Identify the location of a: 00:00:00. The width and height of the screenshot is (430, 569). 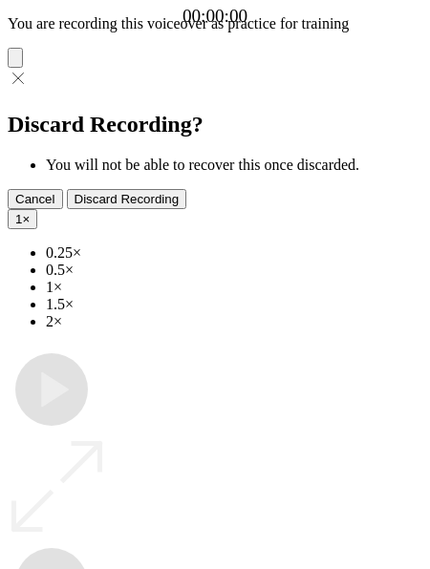
(215, 16).